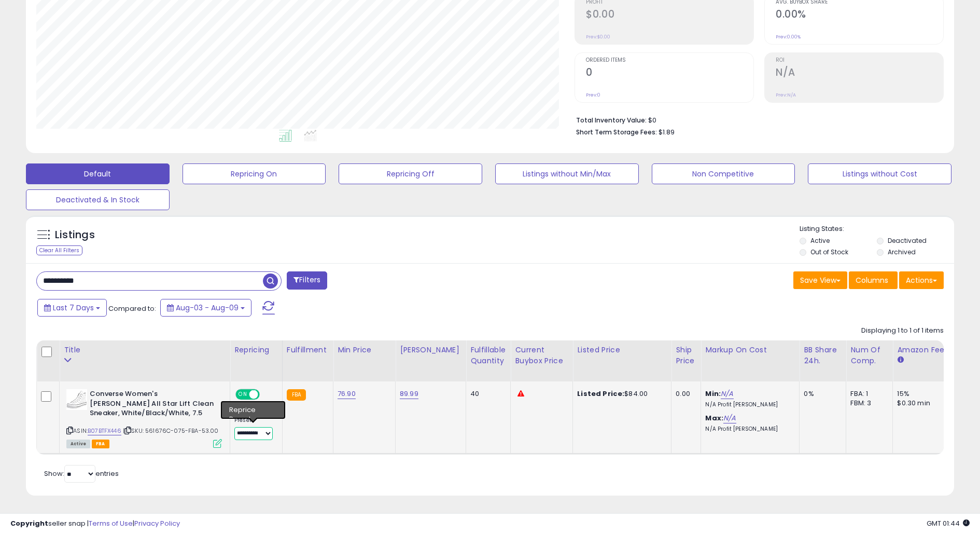  What do you see at coordinates (859, 60) in the screenshot?
I see `span: ROI` at bounding box center [859, 60].